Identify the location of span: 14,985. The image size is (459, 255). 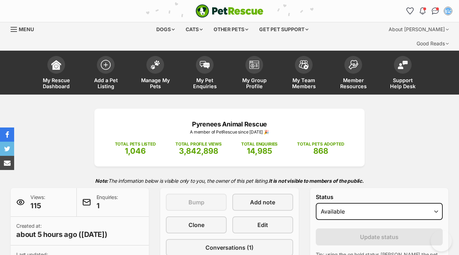
(260, 151).